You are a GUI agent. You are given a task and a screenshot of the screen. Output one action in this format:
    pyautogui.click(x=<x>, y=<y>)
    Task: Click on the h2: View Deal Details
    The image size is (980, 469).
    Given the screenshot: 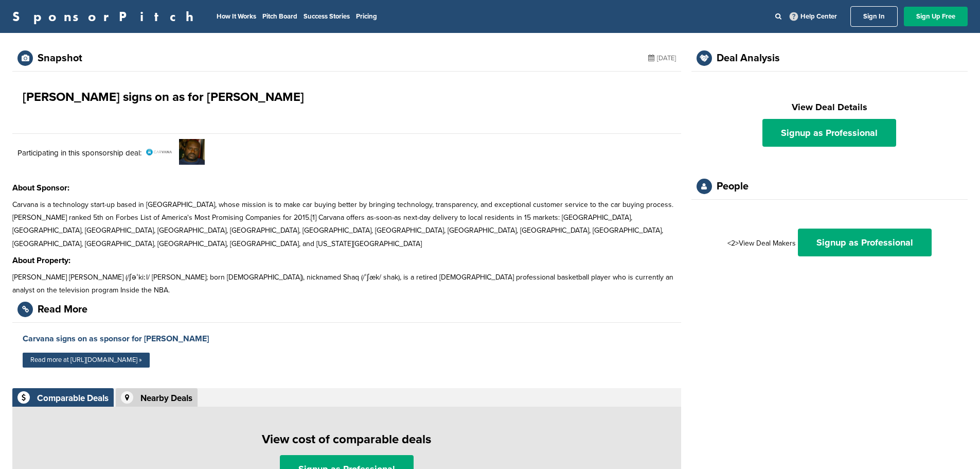 What is the action you would take?
    pyautogui.click(x=829, y=107)
    